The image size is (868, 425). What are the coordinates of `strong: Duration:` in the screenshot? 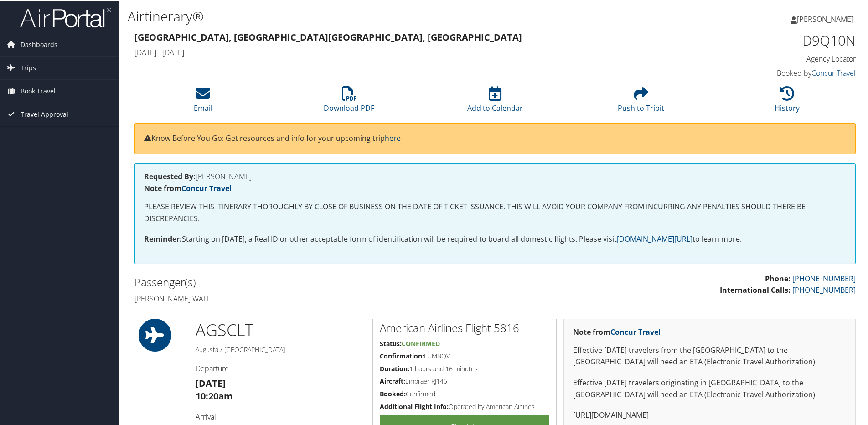 It's located at (394, 368).